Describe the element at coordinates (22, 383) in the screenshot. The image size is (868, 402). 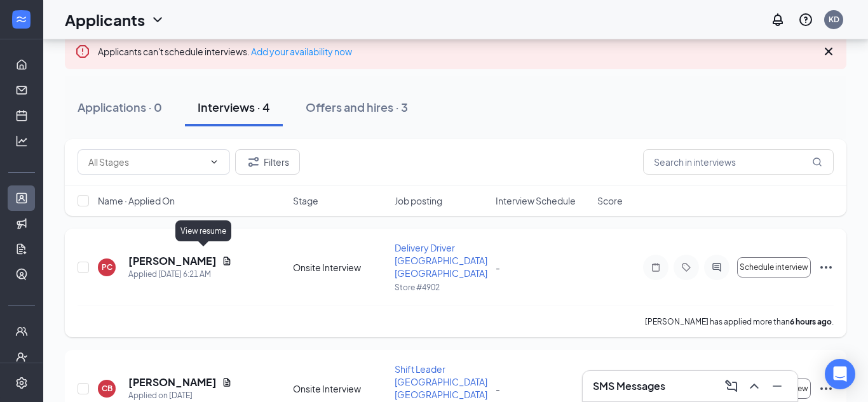
I see `svg: Settings` at that location.